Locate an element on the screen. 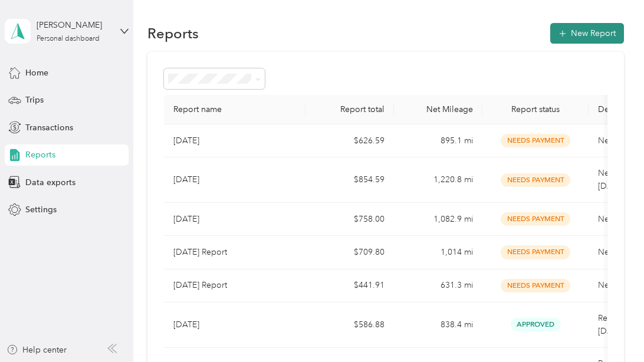 This screenshot has width=644, height=362. td: $441.91 is located at coordinates (350, 285).